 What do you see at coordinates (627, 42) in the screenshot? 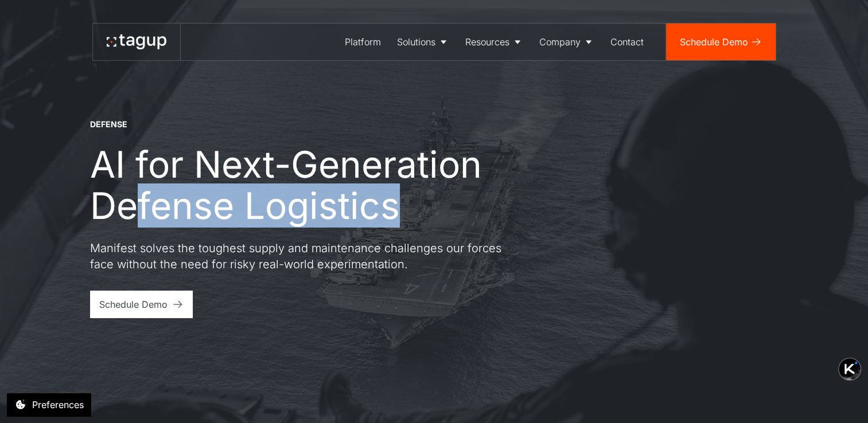
I see `a: Contact` at bounding box center [627, 42].